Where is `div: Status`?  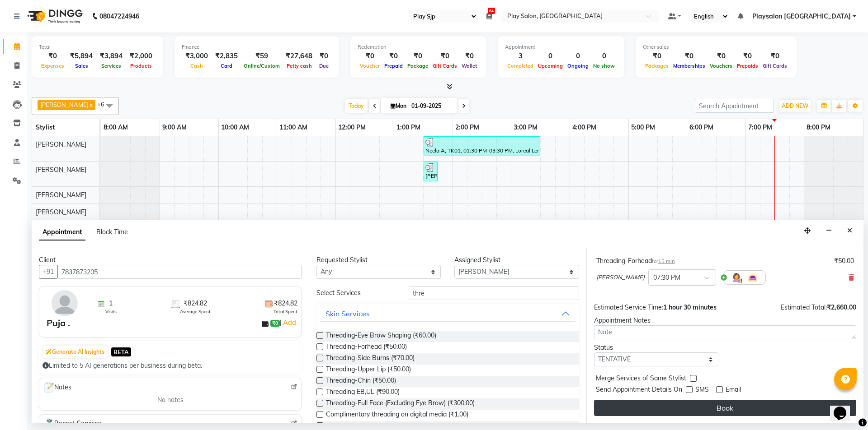 div: Status is located at coordinates (656, 348).